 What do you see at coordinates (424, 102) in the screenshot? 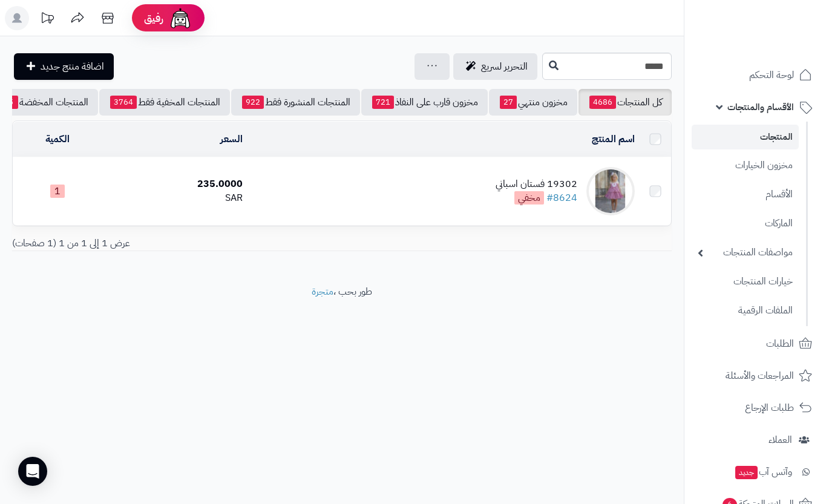
I see `a: مخزون قارب على النفاذ721` at bounding box center [424, 102].